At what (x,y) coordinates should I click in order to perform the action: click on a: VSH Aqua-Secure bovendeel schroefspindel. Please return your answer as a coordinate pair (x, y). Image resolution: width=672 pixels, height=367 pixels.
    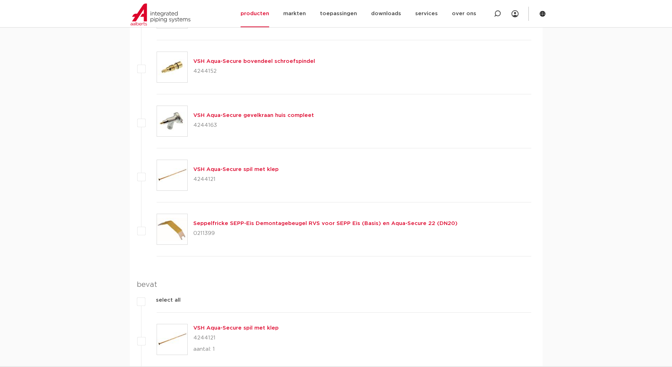
    Looking at the image, I should click on (254, 61).